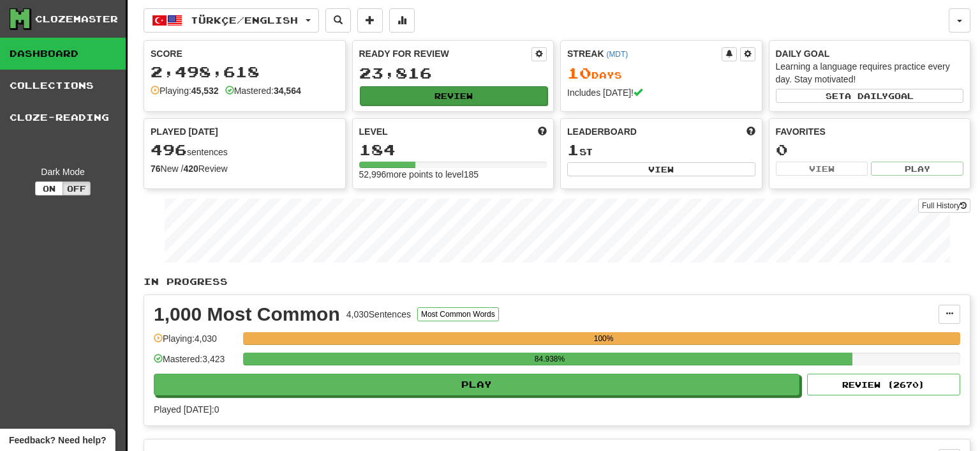 This screenshot has width=980, height=451. Describe the element at coordinates (869, 131) in the screenshot. I see `div: Favorites` at that location.